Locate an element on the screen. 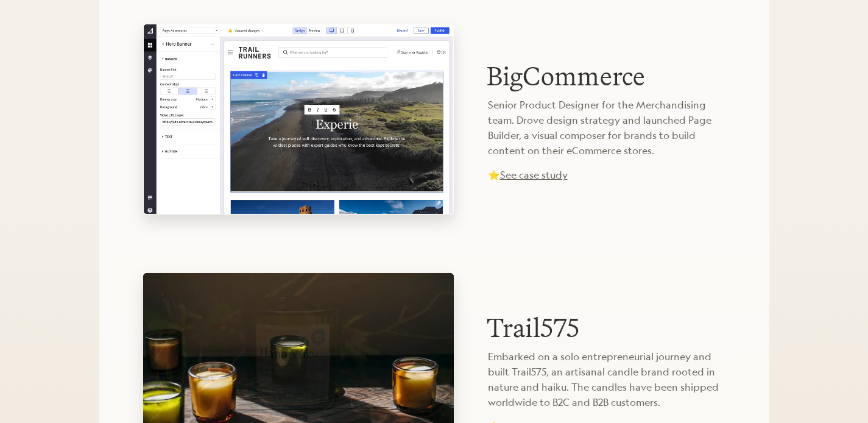 This screenshot has height=423, width=868. p: Senior Product Designer for the Merchandising team. Drove design strategy and launched Page Build... is located at coordinates (606, 128).